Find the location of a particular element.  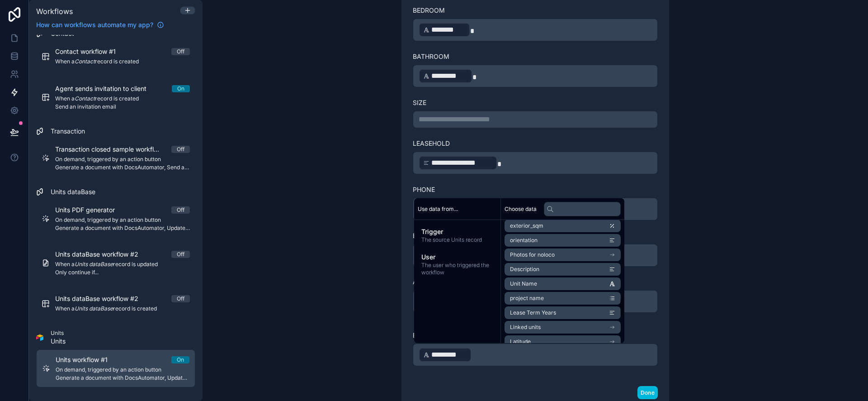

span: Workflows is located at coordinates (55, 12).